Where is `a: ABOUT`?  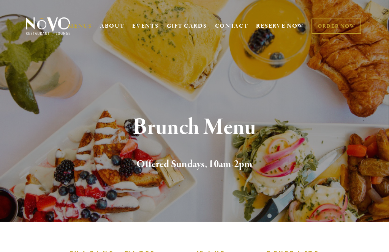 a: ABOUT is located at coordinates (112, 26).